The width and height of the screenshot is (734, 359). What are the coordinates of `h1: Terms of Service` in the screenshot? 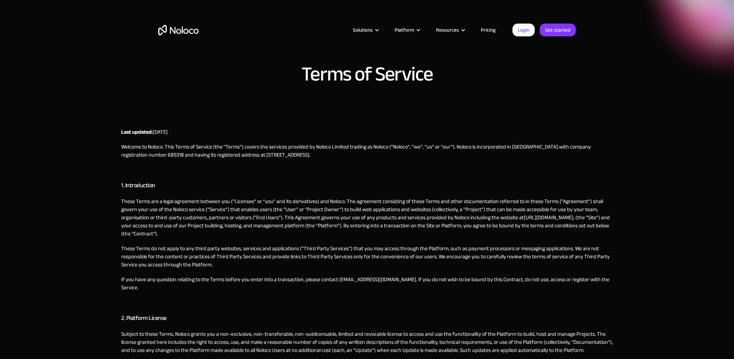 It's located at (367, 74).